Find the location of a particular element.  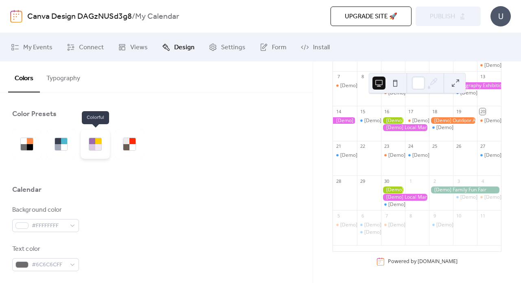

div: [Demo] Family Fun Fair is located at coordinates (465, 190).